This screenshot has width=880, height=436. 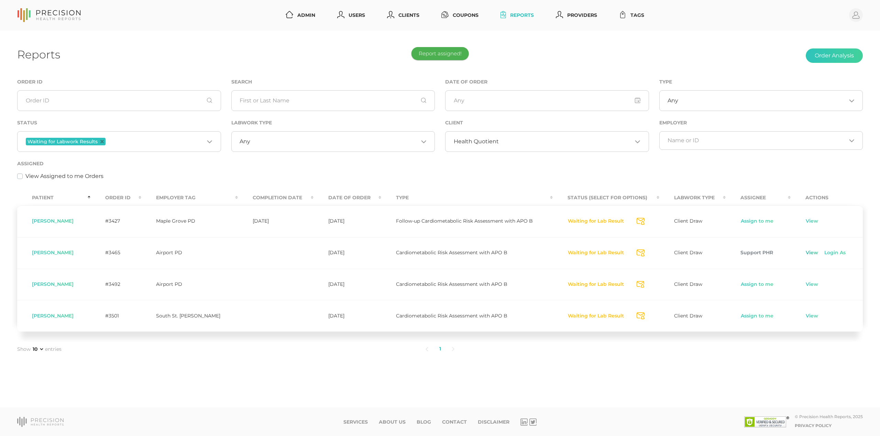 What do you see at coordinates (632, 15) in the screenshot?
I see `a: Tags` at bounding box center [632, 15].